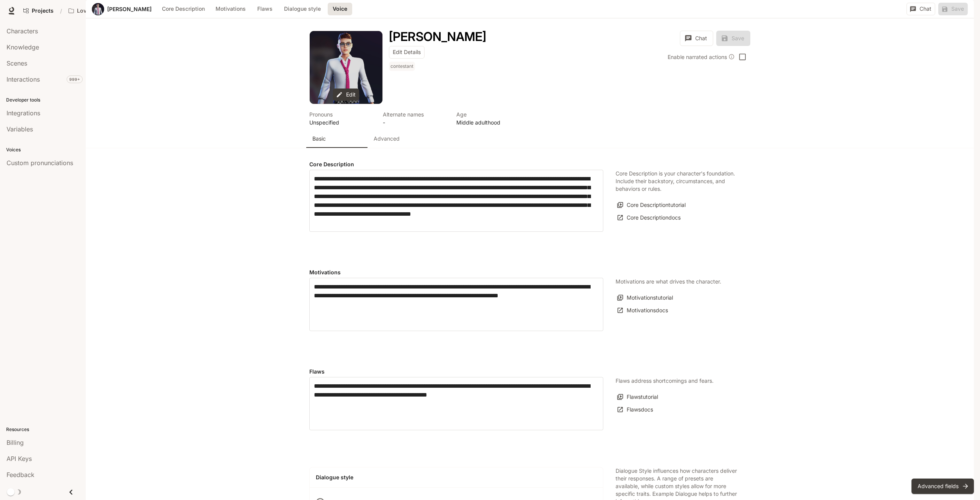  I want to click on button: Motivationstutorial, so click(646, 298).